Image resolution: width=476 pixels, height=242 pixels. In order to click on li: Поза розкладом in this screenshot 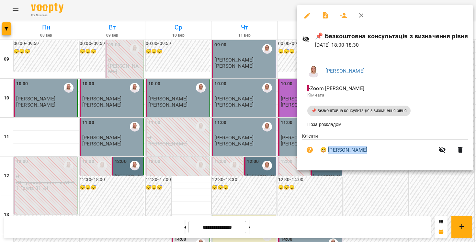, I will do `click(385, 124)`.